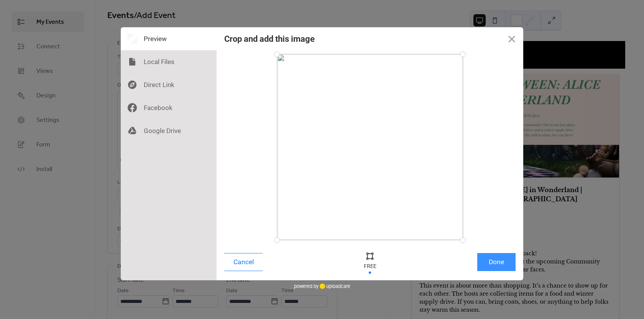  Describe the element at coordinates (169, 131) in the screenshot. I see `div: Google Drive` at that location.